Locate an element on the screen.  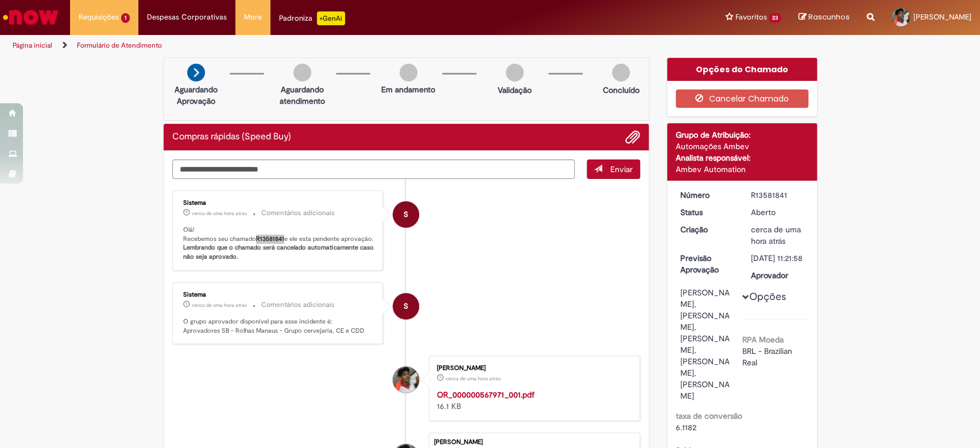
time: 30/09/2025 14:21:58 is located at coordinates (776, 236).